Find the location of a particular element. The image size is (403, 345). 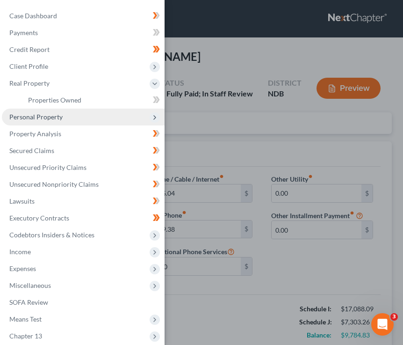

span: Secured Claims is located at coordinates (32, 150).